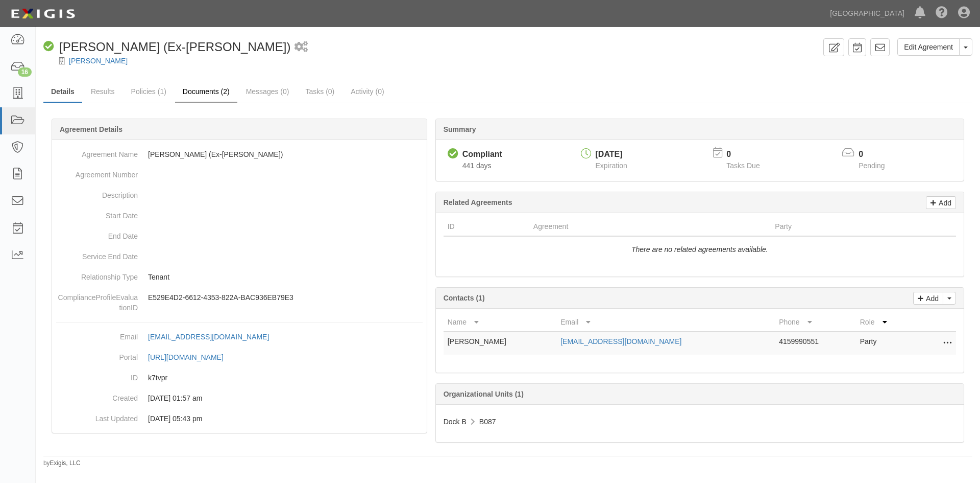 This screenshot has height=483, width=980. I want to click on i: There are no related agreements available., so click(700, 249).